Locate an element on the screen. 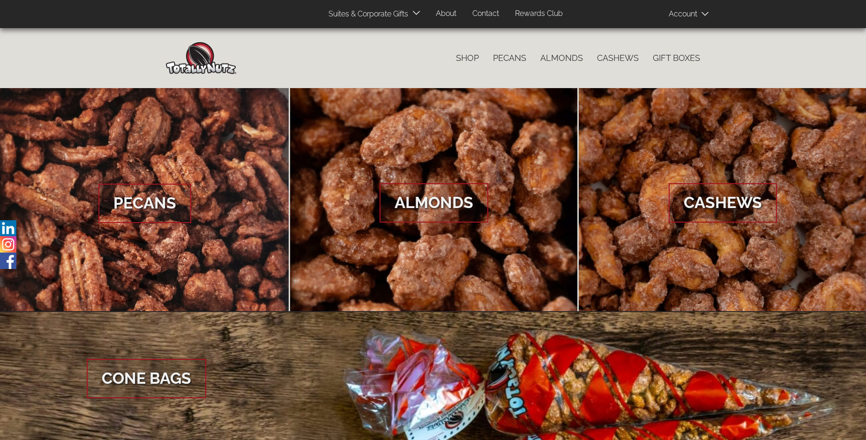  span: Cone Bags is located at coordinates (146, 379).